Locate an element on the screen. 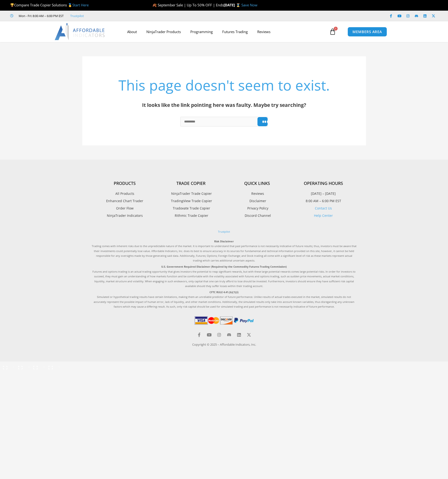  a: NinjaTrader Trade Copier is located at coordinates (191, 194).